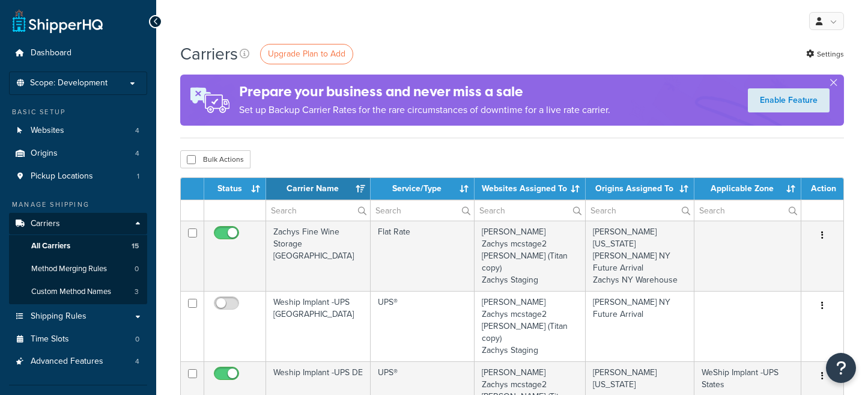  Describe the element at coordinates (50, 339) in the screenshot. I see `span: Time Slots` at that location.